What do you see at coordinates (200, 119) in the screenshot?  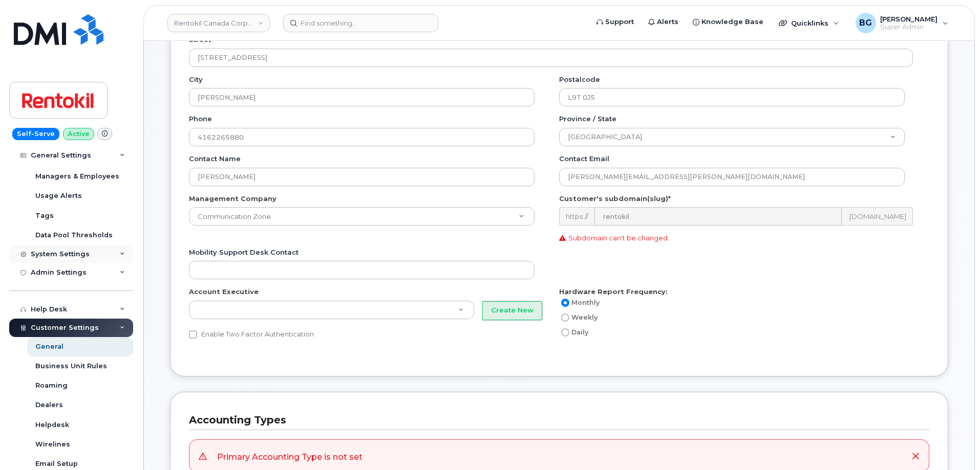 I see `label: Phone` at bounding box center [200, 119].